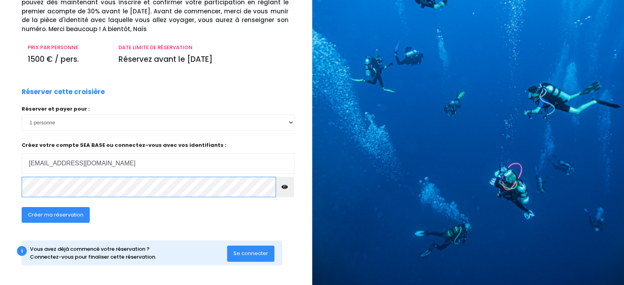  What do you see at coordinates (67, 48) in the screenshot?
I see `p: PRIX PAR PERSONNE` at bounding box center [67, 48].